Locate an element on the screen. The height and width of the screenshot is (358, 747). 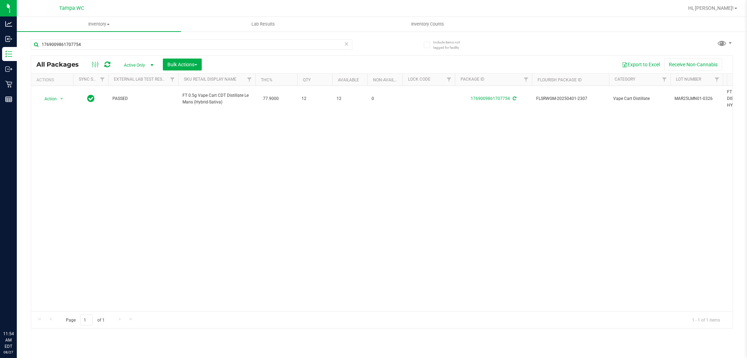
a: Lab Results is located at coordinates (263, 24).